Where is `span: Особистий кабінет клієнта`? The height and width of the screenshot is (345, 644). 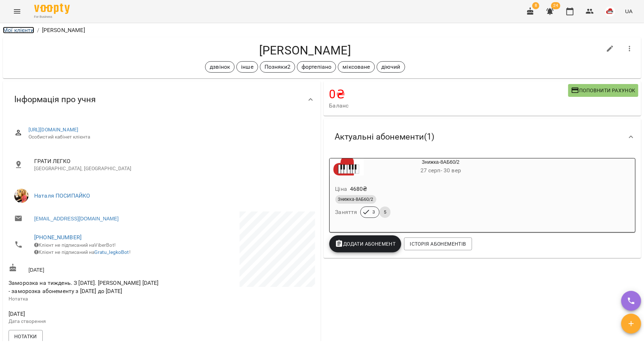
span: Особистий кабінет клієнта is located at coordinates (169, 137).